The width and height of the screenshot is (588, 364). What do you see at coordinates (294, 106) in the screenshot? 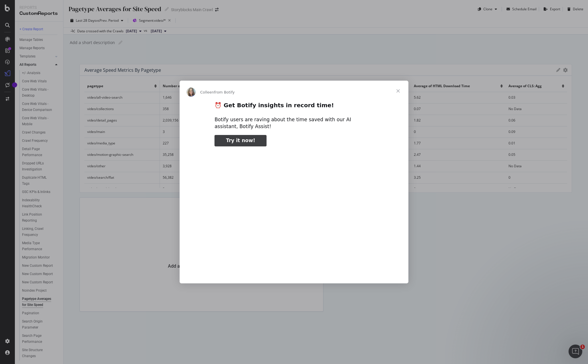
I see `h2: ⏰ Get Botify insights in record time!` at bounding box center [294, 106].